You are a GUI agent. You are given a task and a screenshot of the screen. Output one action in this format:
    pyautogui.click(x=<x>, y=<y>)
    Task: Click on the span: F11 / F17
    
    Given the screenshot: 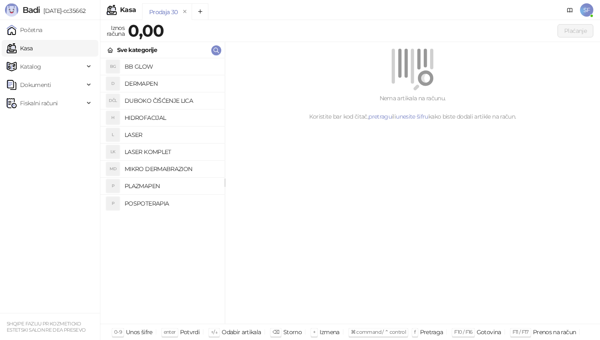 What is the action you would take?
    pyautogui.click(x=520, y=332)
    